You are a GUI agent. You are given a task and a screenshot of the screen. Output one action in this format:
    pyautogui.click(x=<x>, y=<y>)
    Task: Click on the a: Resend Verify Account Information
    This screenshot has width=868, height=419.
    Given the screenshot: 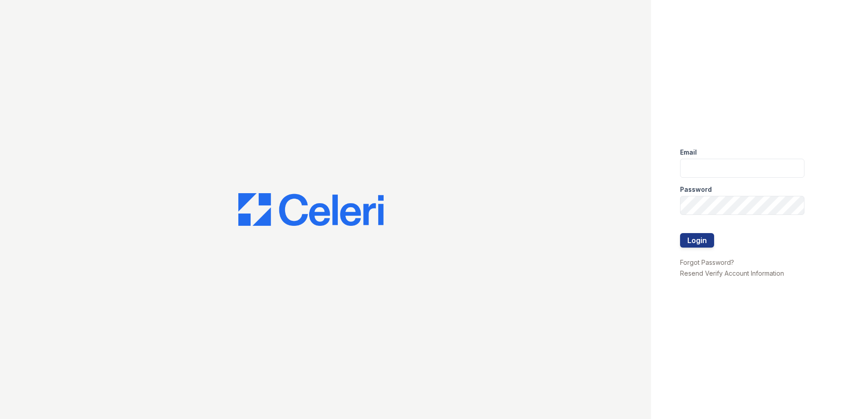 What is the action you would take?
    pyautogui.click(x=732, y=273)
    